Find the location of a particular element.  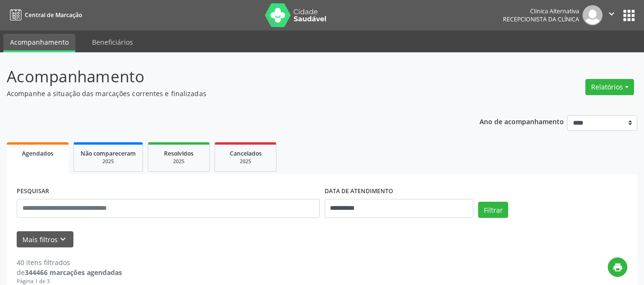

a: Acompanhamento is located at coordinates (39, 43).